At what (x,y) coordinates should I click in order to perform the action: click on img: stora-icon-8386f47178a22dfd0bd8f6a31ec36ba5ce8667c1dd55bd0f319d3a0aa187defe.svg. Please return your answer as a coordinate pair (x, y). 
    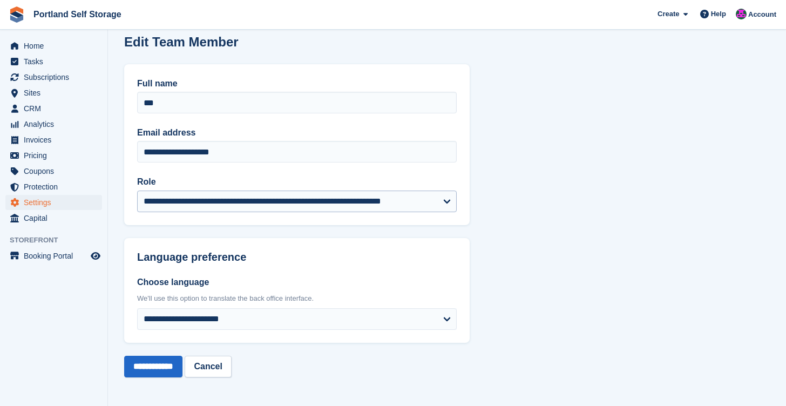
    Looking at the image, I should click on (17, 15).